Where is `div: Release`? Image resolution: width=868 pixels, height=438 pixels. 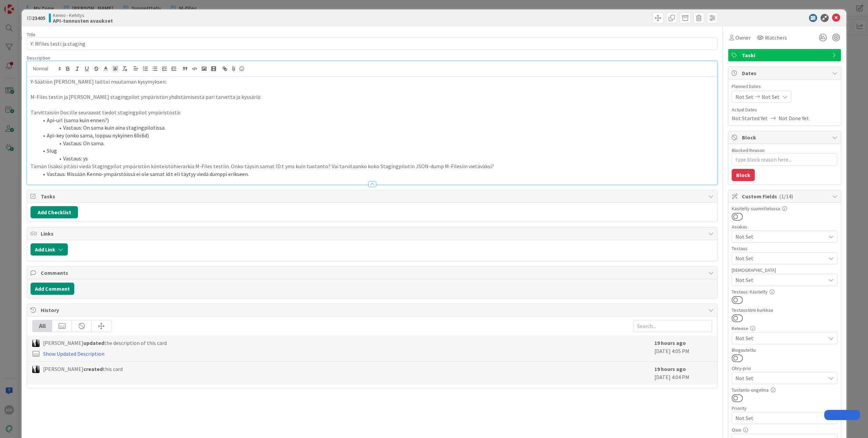
div: Release is located at coordinates (785, 329).